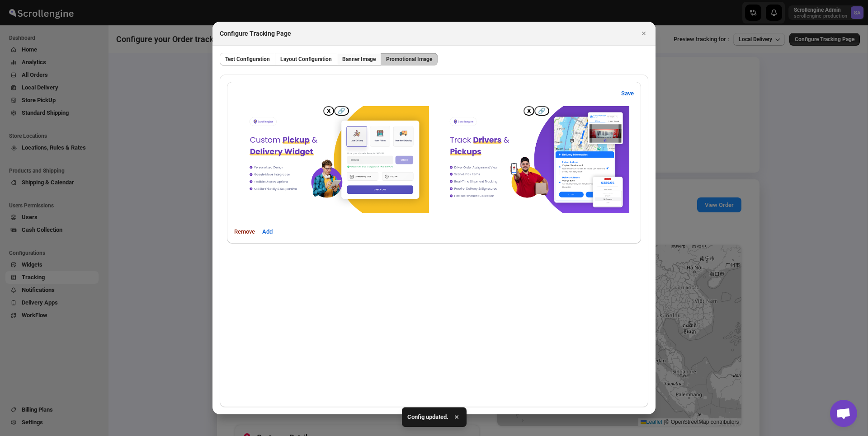 This screenshot has height=436, width=868. What do you see at coordinates (247, 59) in the screenshot?
I see `button: Text Configuration` at bounding box center [247, 59].